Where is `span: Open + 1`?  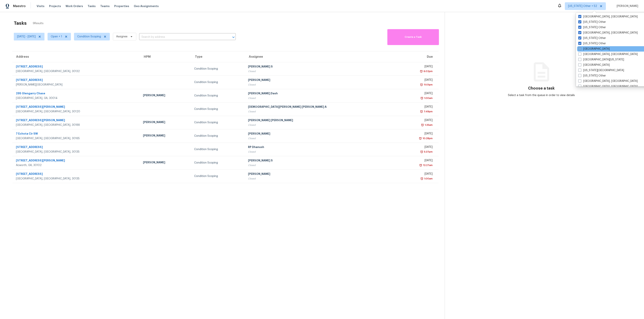 span: Open + 1 is located at coordinates (56, 36).